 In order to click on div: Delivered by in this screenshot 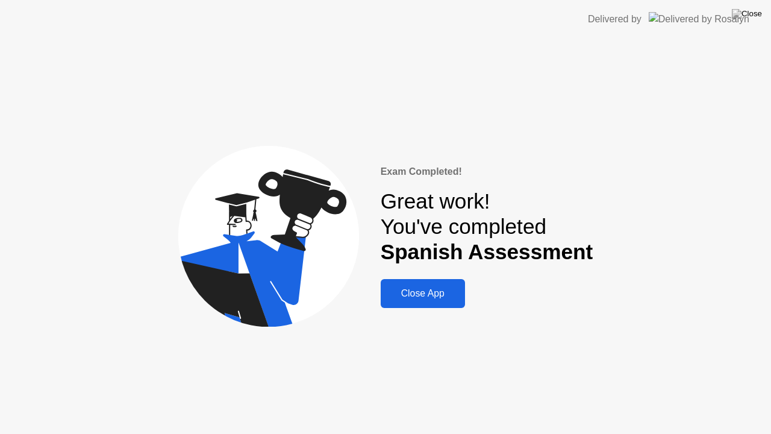, I will do `click(614, 19)`.